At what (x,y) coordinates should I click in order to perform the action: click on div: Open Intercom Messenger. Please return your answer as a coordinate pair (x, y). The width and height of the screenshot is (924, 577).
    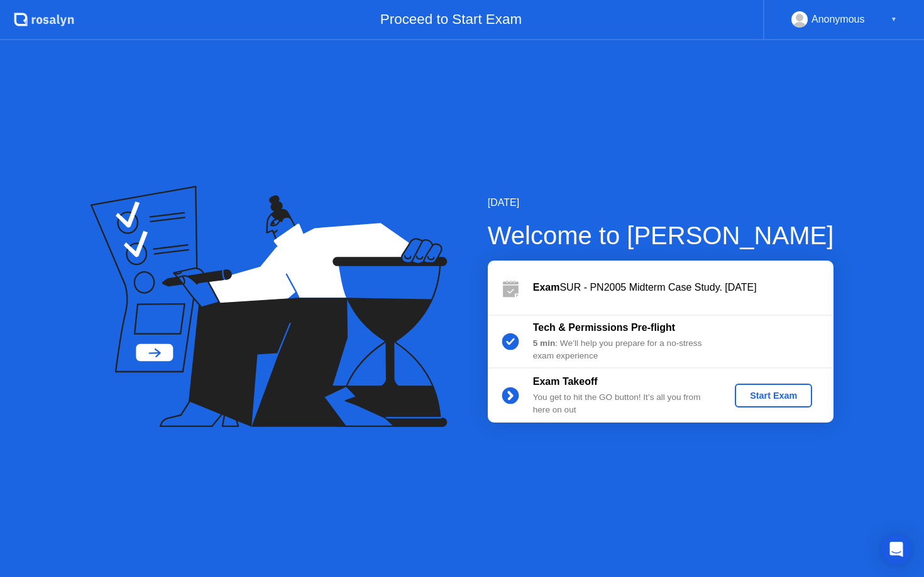
    Looking at the image, I should click on (896, 549).